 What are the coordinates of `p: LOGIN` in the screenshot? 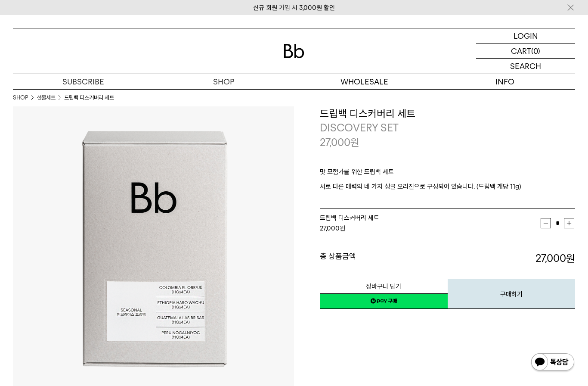 It's located at (526, 36).